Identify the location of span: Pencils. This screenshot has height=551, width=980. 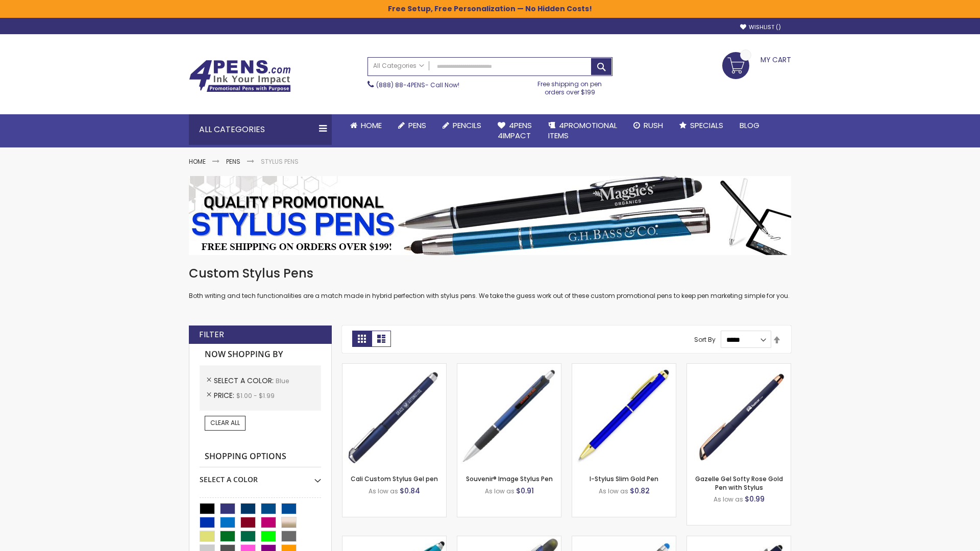
(467, 125).